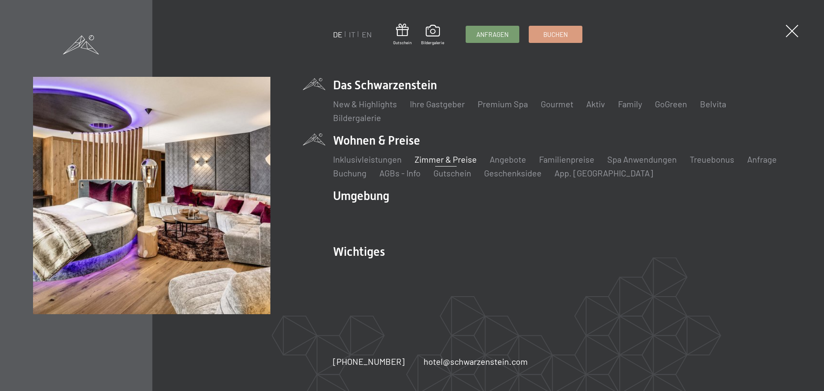 Image resolution: width=824 pixels, height=391 pixels. What do you see at coordinates (400, 173) in the screenshot?
I see `a: AGBs - Info` at bounding box center [400, 173].